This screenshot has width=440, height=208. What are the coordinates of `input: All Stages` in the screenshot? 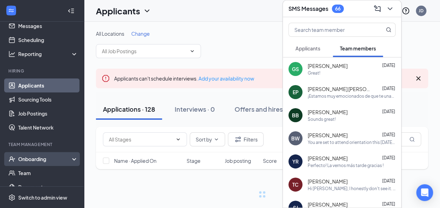 It's located at (141, 139).